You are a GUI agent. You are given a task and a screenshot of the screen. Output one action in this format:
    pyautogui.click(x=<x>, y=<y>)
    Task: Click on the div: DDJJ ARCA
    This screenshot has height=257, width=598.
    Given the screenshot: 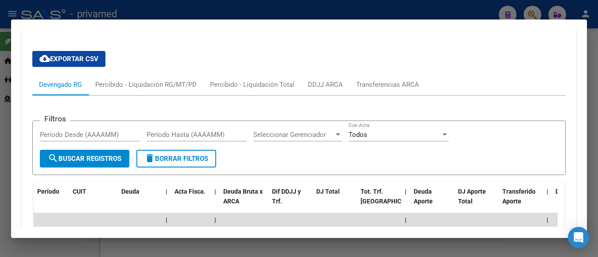 What is the action you would take?
    pyautogui.click(x=325, y=85)
    